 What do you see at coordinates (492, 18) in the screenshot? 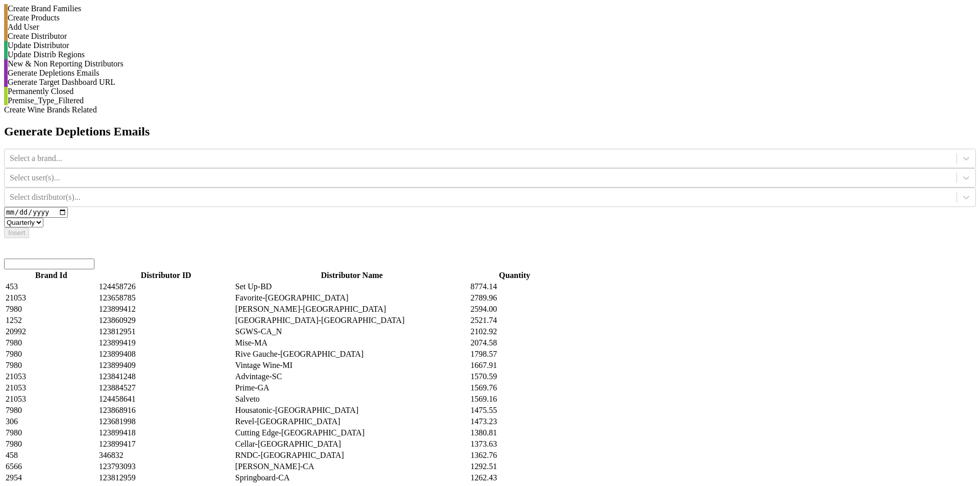
I see `div: Create Products` at bounding box center [492, 18].